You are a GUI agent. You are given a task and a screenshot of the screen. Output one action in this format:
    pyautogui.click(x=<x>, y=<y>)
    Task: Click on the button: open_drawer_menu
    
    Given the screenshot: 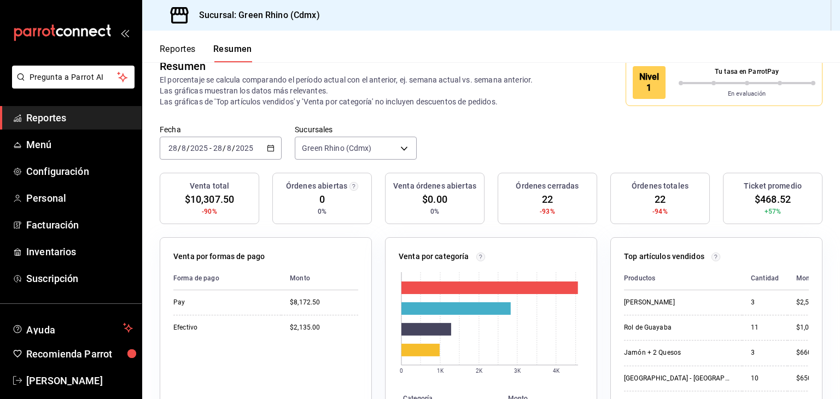 What is the action you would take?
    pyautogui.click(x=125, y=33)
    